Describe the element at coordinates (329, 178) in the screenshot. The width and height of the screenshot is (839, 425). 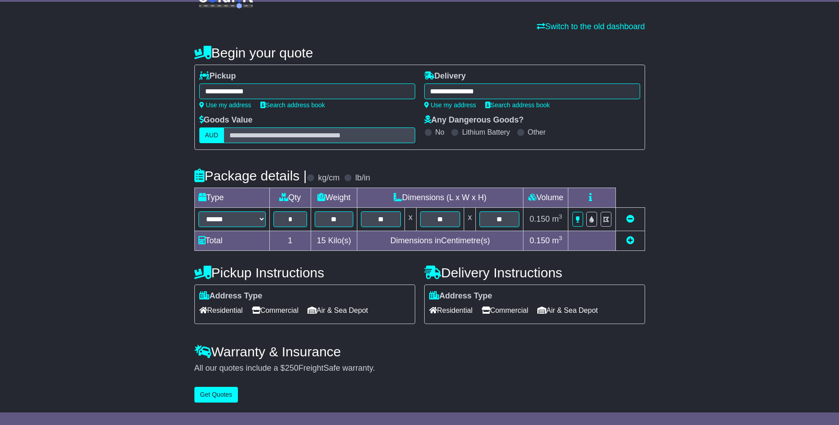
I see `label: kg/cm` at that location.